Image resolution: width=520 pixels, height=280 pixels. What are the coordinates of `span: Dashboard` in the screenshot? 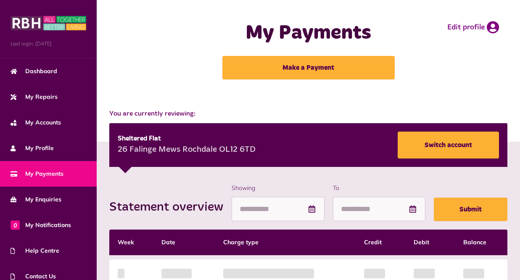 It's located at (34, 71).